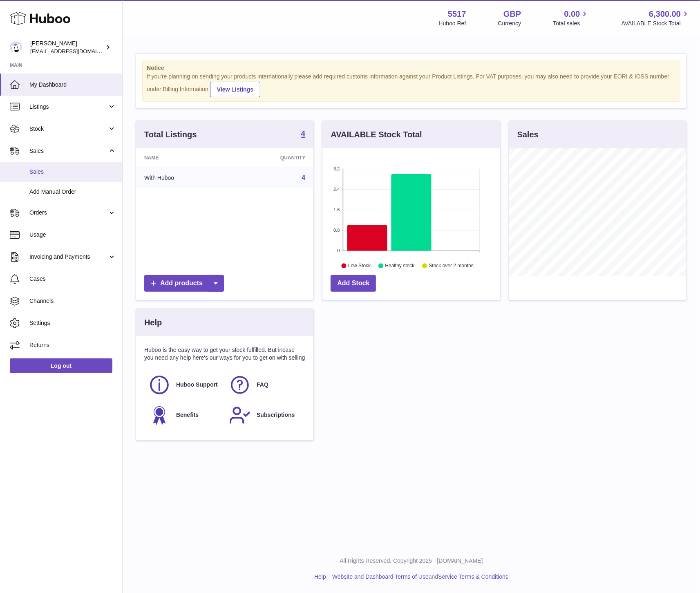 This screenshot has height=593, width=700. Describe the element at coordinates (411, 85) in the screenshot. I see `div: If you're planning on sending your products internationally please add required customs informati...` at that location.